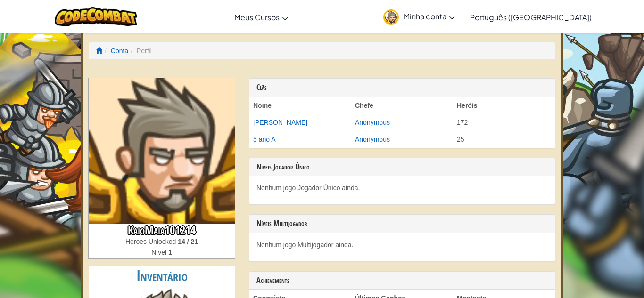 The width and height of the screenshot is (644, 298). Describe the element at coordinates (402, 245) in the screenshot. I see `p: Nenhum jogo Multijogador ainda.` at that location.